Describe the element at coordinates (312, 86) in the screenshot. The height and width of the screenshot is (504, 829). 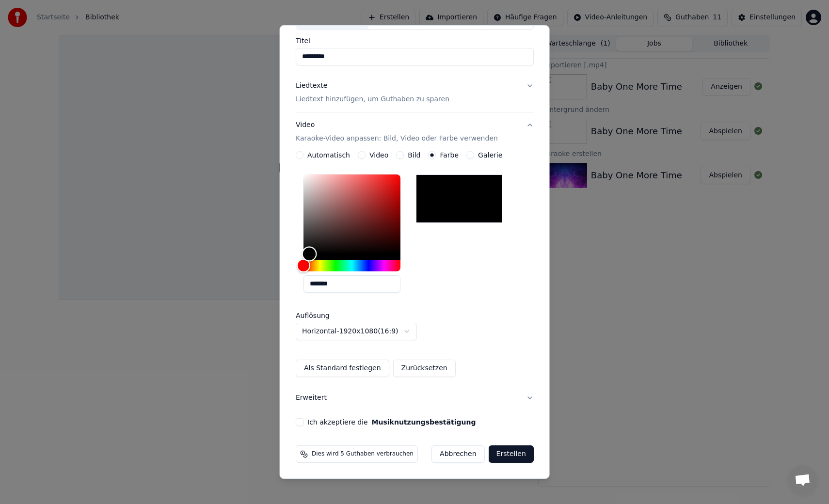
I see `div: Liedtexte` at that location.